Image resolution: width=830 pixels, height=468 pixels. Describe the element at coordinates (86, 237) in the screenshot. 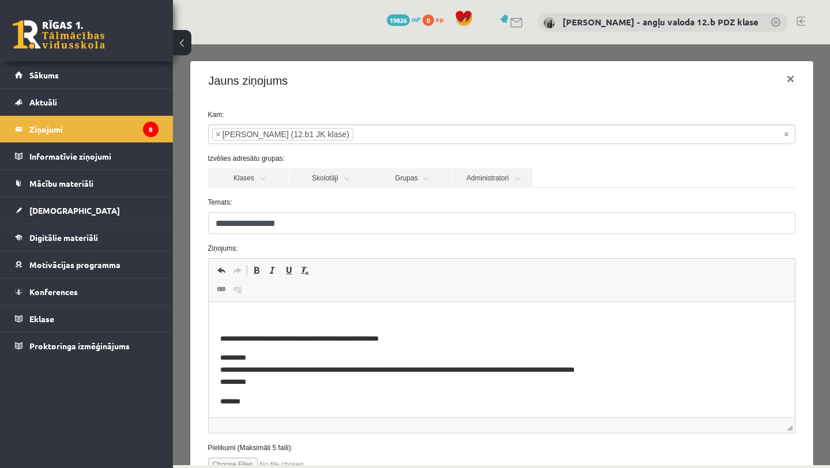

I see `a: Digitālie materiāli` at that location.